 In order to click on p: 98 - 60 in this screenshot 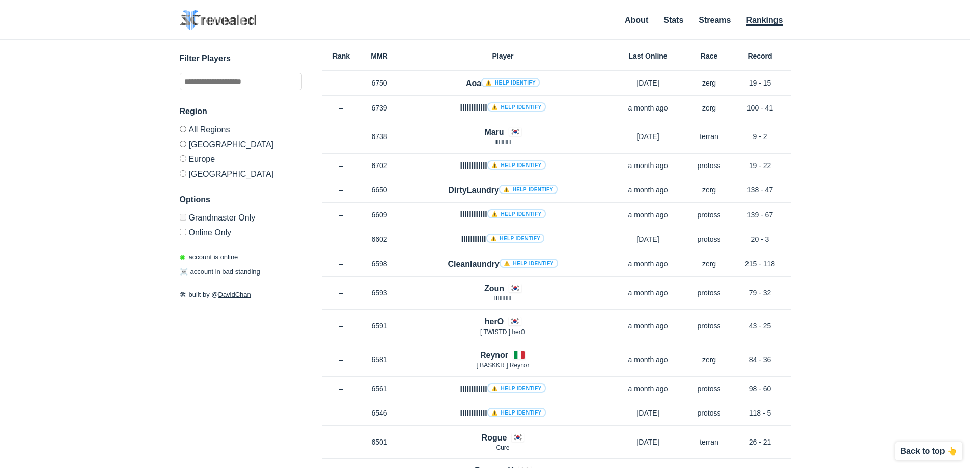, I will do `click(760, 389)`.